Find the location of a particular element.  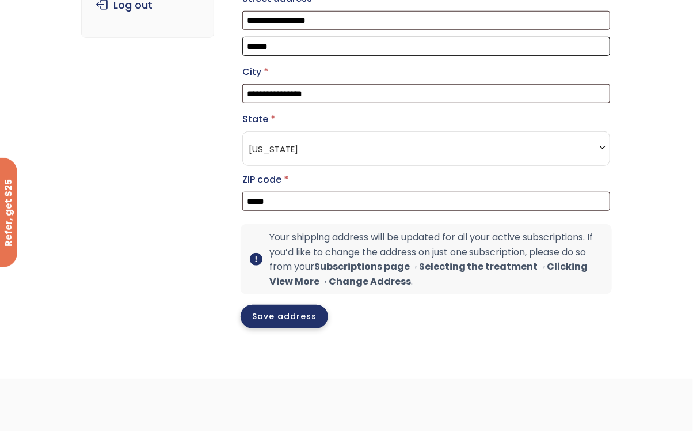

span: State is located at coordinates (426, 149).